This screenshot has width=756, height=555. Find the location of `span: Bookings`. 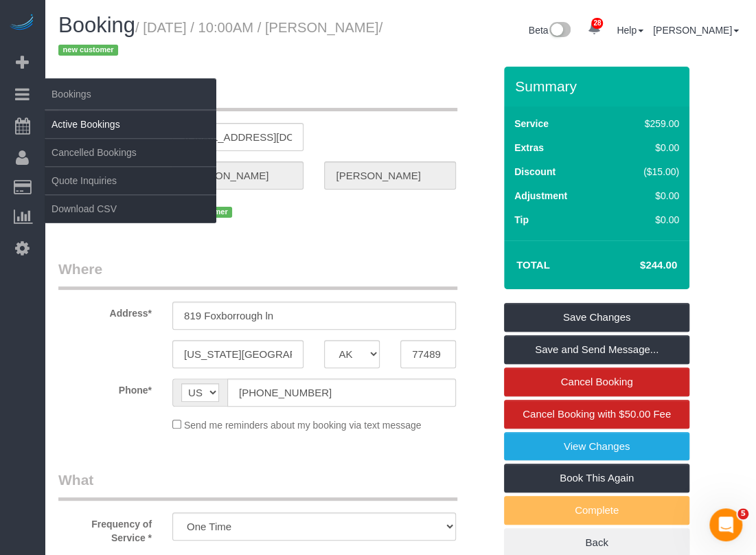

span: Bookings is located at coordinates (130, 94).